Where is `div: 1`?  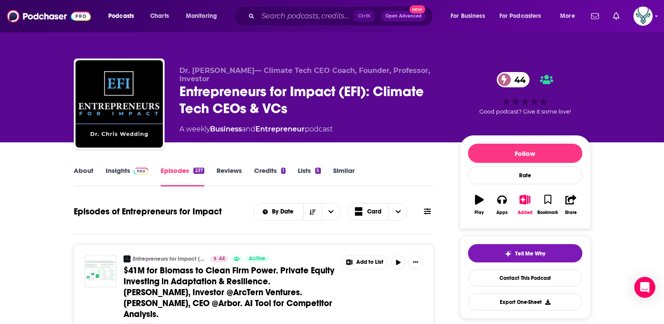 div: 1 is located at coordinates (283, 171).